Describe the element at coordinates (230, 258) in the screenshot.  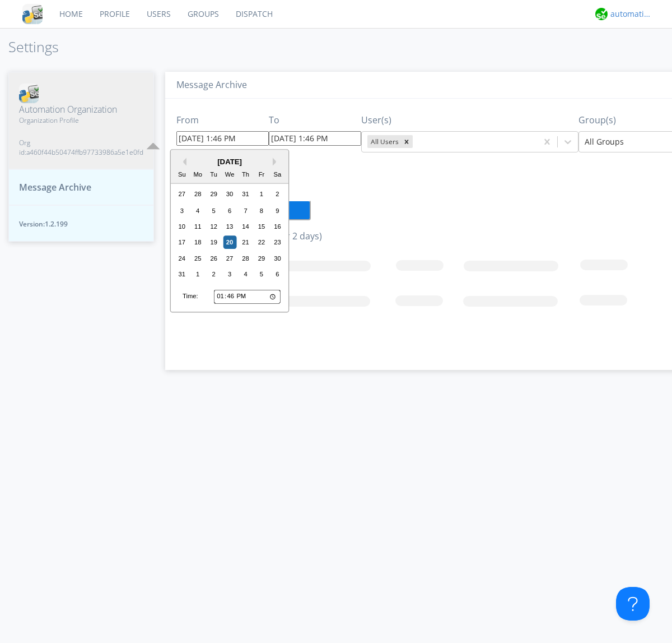
I see `div: Choose Wednesday, August 27th, 2025` at that location.